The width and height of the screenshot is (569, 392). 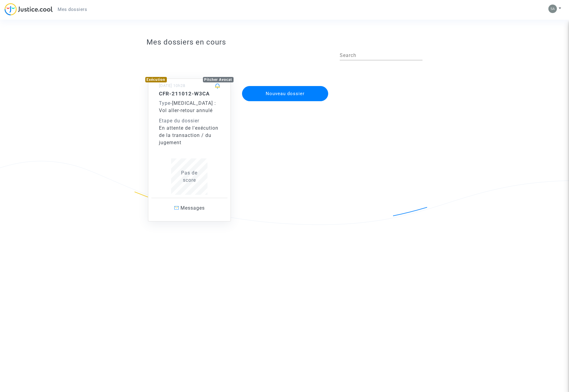 I want to click on div: En attente de l'exécution de la transaction / du jugement, so click(x=189, y=136).